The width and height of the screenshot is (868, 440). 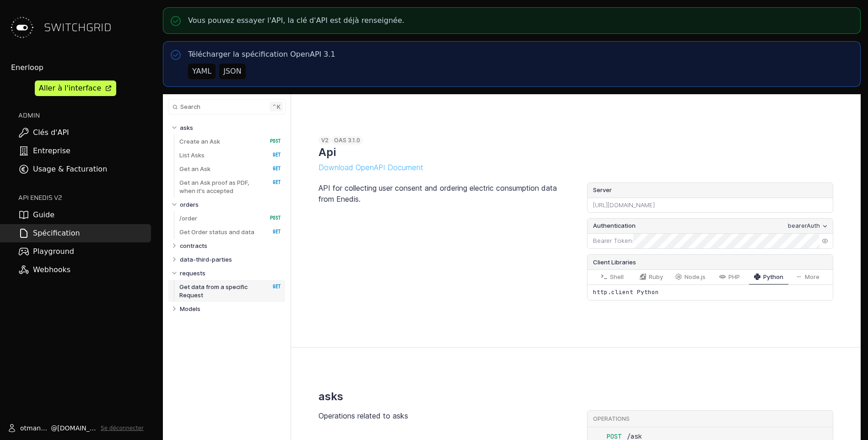 I want to click on p: orders, so click(x=189, y=204).